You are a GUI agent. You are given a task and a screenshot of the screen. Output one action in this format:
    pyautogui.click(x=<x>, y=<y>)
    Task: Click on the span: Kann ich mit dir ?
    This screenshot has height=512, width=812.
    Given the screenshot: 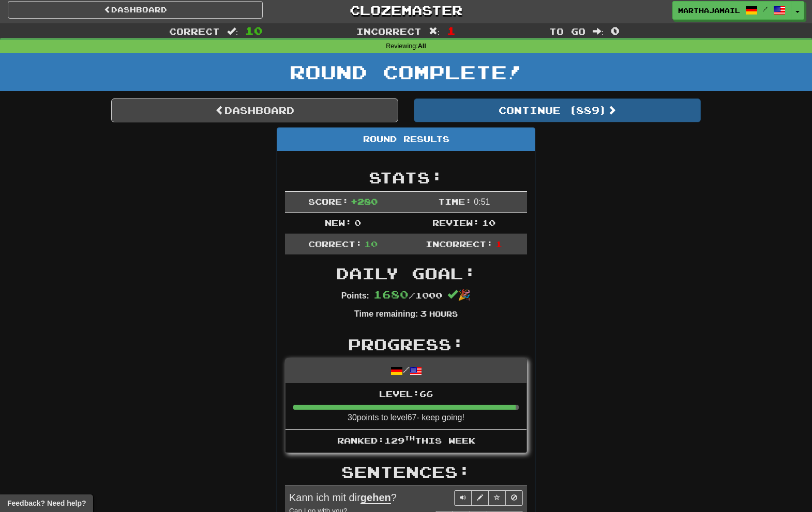 What is the action you would take?
    pyautogui.click(x=343, y=497)
    